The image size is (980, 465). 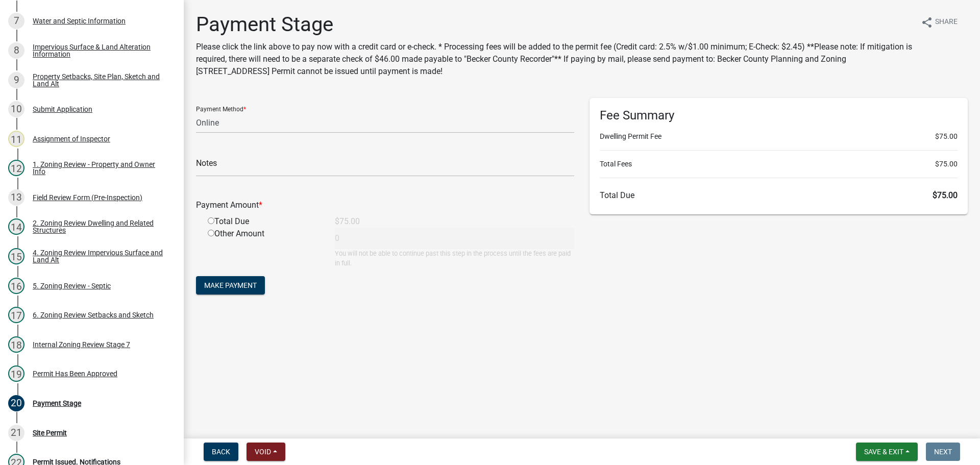 I want to click on div: Submit Application, so click(x=62, y=109).